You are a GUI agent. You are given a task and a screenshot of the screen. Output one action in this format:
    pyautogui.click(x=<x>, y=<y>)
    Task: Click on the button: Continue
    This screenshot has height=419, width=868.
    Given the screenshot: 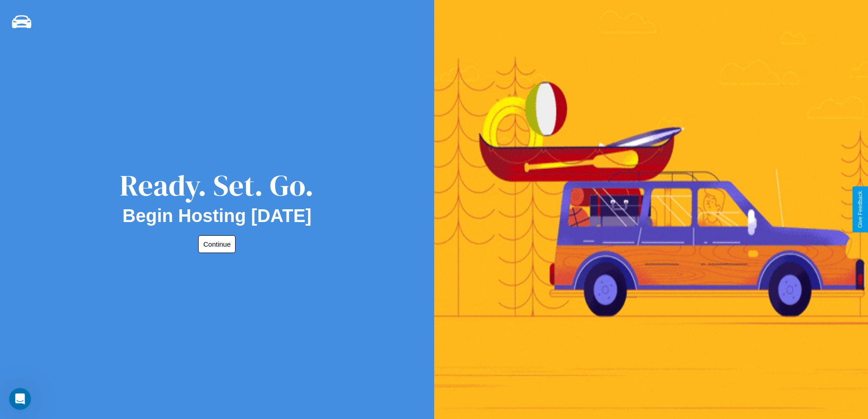 What is the action you would take?
    pyautogui.click(x=217, y=244)
    